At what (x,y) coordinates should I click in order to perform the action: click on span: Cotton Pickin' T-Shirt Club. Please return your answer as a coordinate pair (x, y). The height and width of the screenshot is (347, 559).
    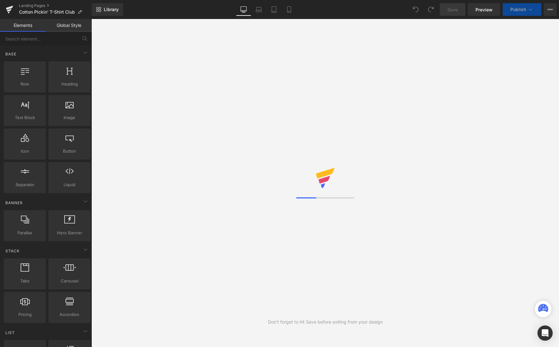
    Looking at the image, I should click on (47, 12).